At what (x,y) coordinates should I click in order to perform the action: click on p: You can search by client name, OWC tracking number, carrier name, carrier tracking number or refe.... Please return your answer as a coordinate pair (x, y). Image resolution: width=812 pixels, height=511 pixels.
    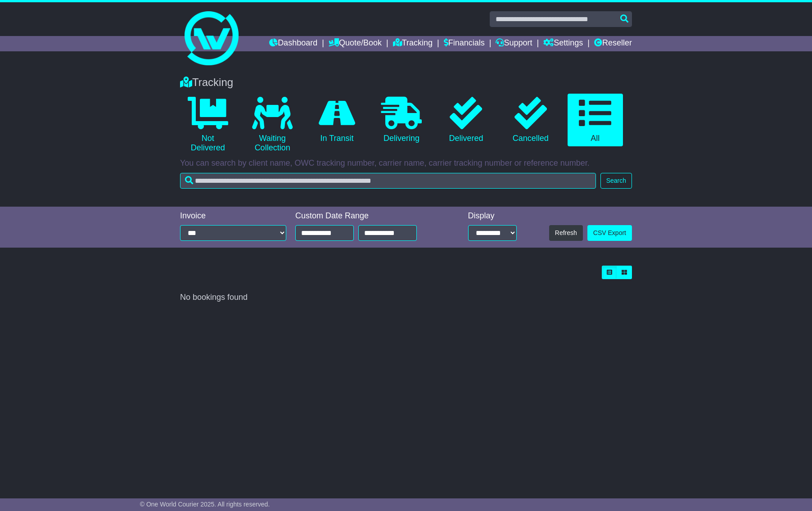
    Looking at the image, I should click on (406, 163).